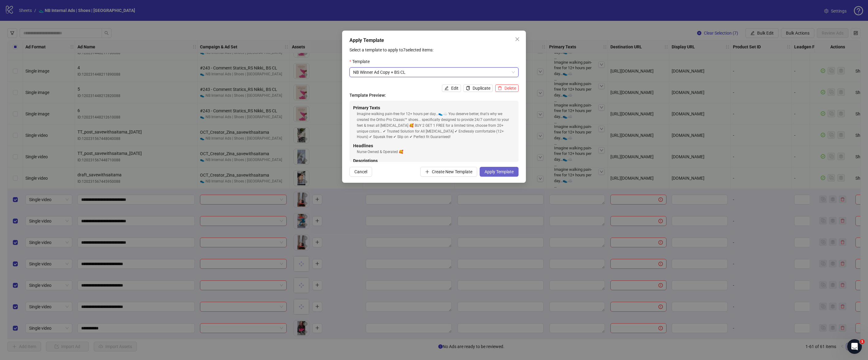  What do you see at coordinates (367, 108) in the screenshot?
I see `strong: Primary Texts` at bounding box center [367, 108].